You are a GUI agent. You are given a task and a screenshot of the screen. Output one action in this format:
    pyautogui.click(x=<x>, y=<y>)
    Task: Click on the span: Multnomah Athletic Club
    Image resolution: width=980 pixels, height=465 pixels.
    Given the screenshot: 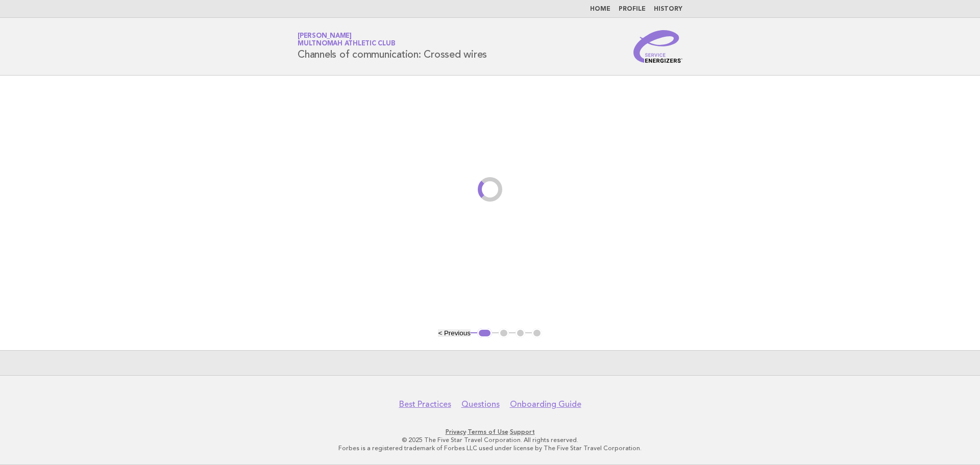 What is the action you would take?
    pyautogui.click(x=346, y=44)
    